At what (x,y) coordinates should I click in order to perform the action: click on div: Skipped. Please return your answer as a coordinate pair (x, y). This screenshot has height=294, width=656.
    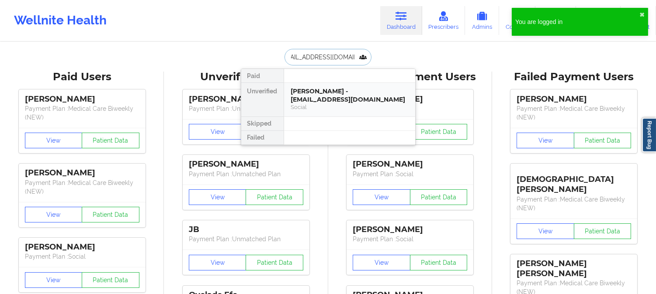
    Looking at the image, I should click on (262, 124).